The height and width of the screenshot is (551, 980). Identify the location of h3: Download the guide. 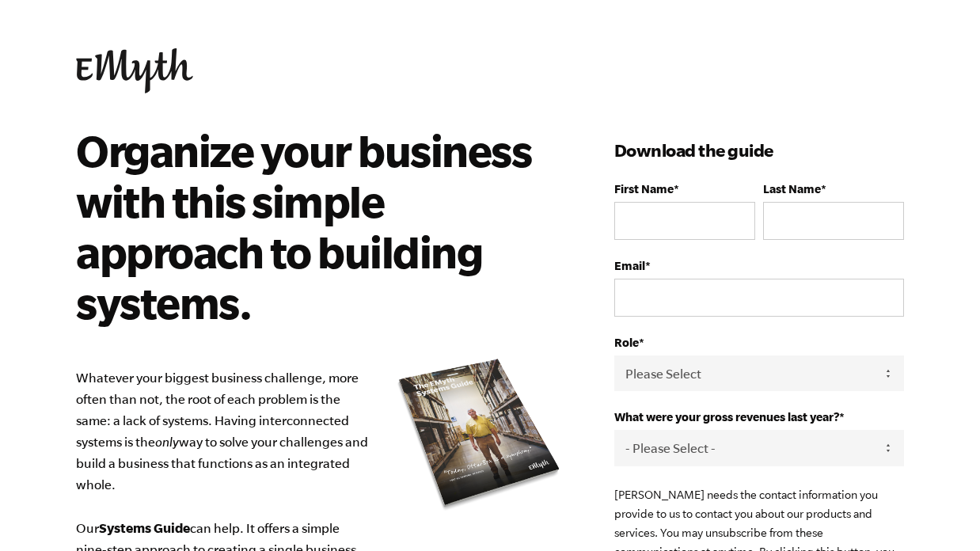
(759, 151).